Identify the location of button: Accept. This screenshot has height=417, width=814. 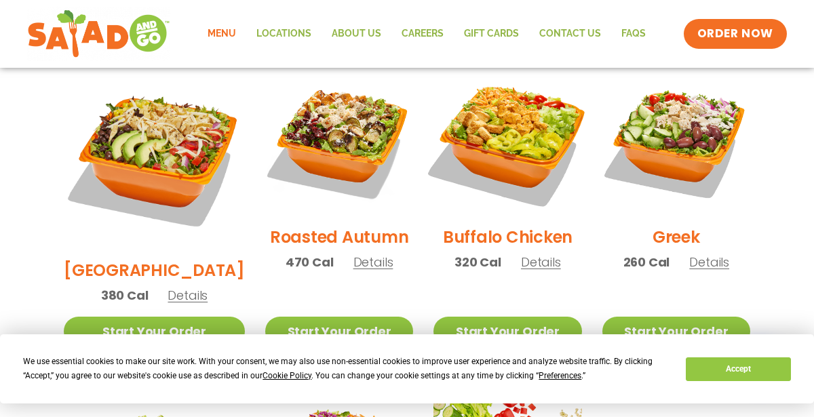
(738, 369).